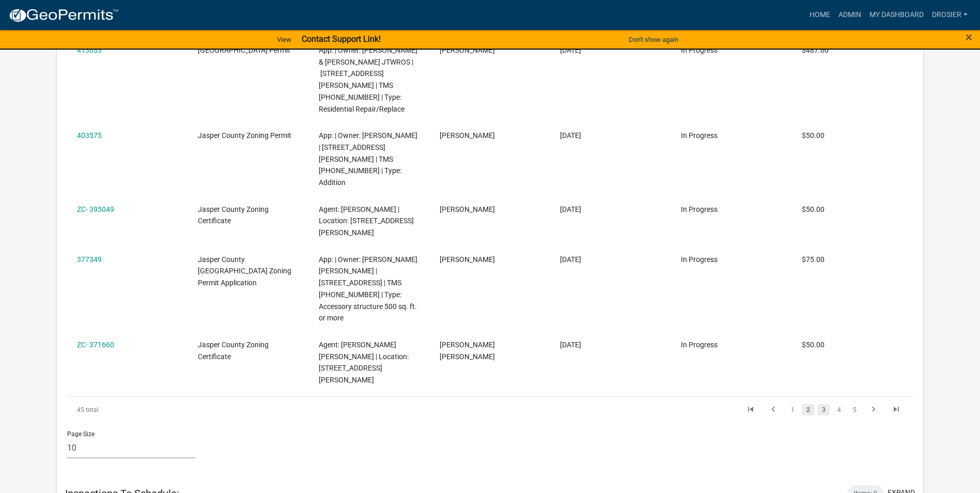  What do you see at coordinates (793, 409) in the screenshot?
I see `a: 1` at bounding box center [793, 409].